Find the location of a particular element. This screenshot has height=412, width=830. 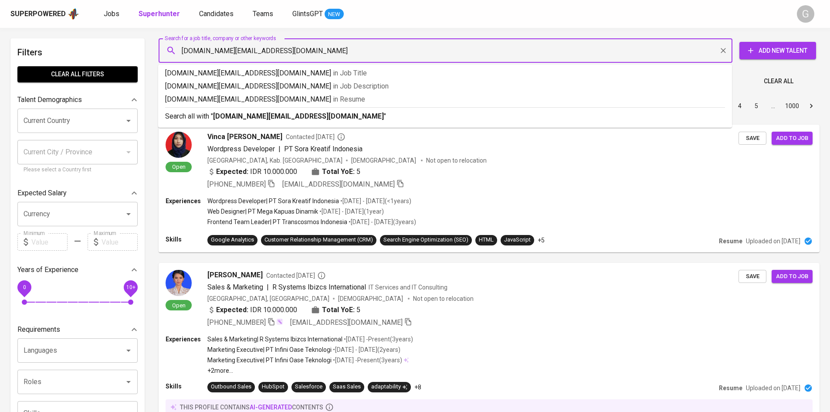

div: Talent Demographics is located at coordinates (78, 100).